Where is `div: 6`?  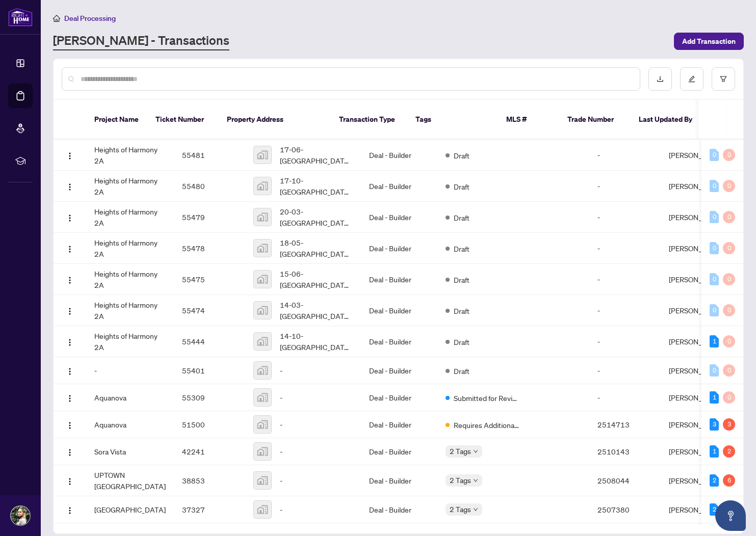
div: 6 is located at coordinates (729, 480).